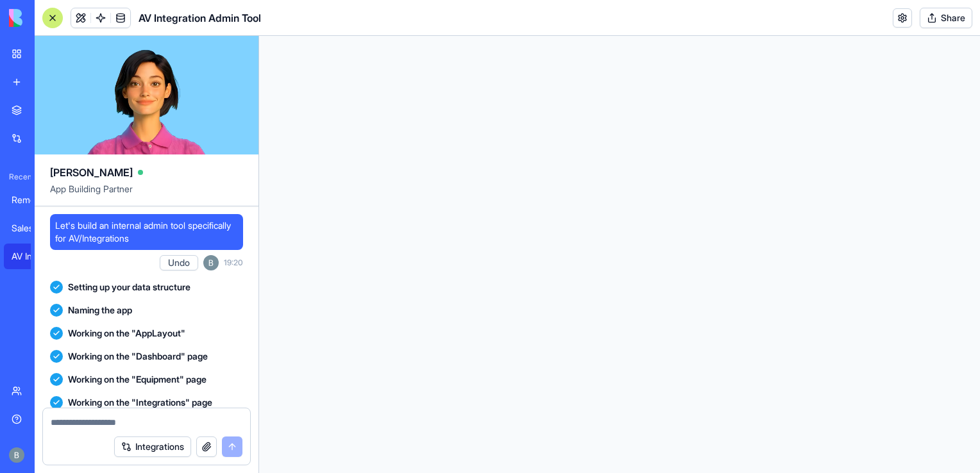 This screenshot has width=980, height=473. What do you see at coordinates (199, 18) in the screenshot?
I see `h1: AV Integration Admin Tool` at bounding box center [199, 18].